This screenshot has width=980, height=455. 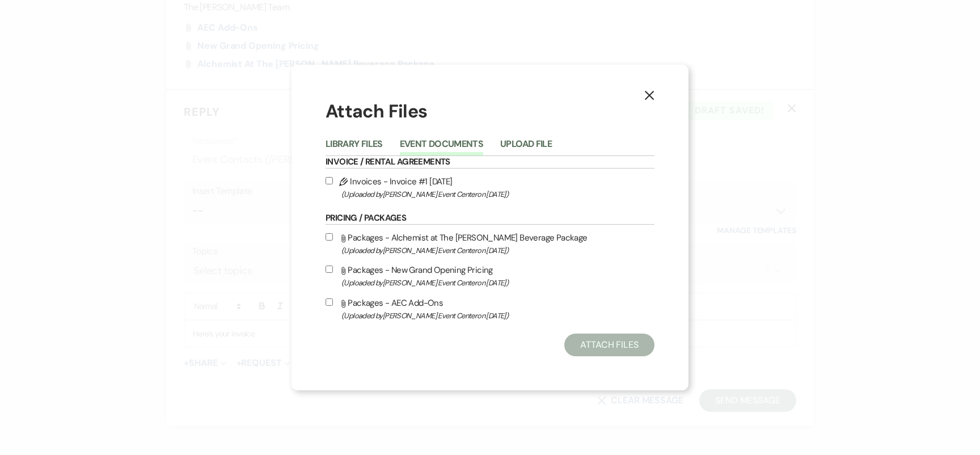 What do you see at coordinates (490, 111) in the screenshot?
I see `h1: Attach Files` at bounding box center [490, 111].